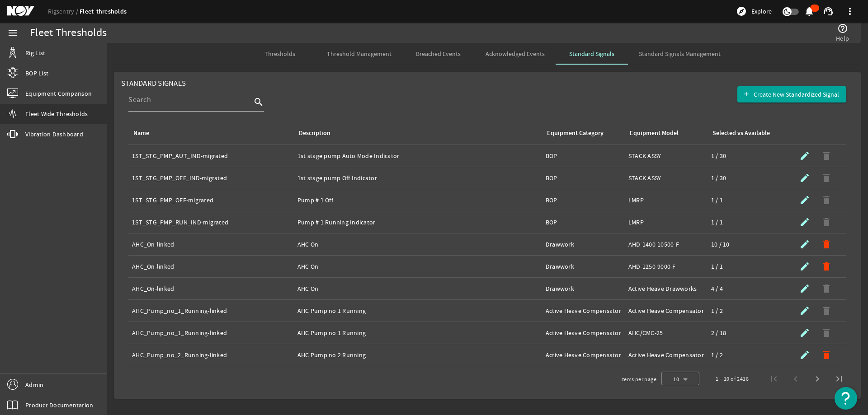  Describe the element at coordinates (654, 133) in the screenshot. I see `div: Equipment Model` at that location.